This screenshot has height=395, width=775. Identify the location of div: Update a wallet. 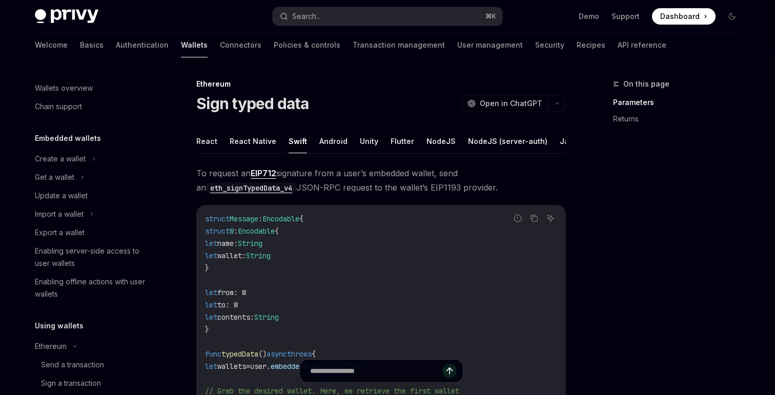
(61, 196).